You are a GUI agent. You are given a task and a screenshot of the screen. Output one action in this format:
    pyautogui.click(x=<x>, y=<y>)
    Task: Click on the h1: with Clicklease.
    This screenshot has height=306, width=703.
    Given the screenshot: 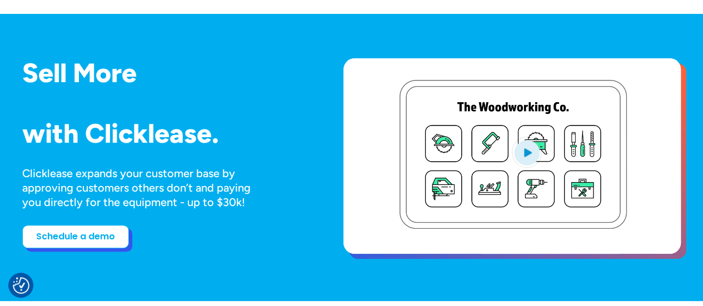 What is the action you would take?
    pyautogui.click(x=165, y=133)
    